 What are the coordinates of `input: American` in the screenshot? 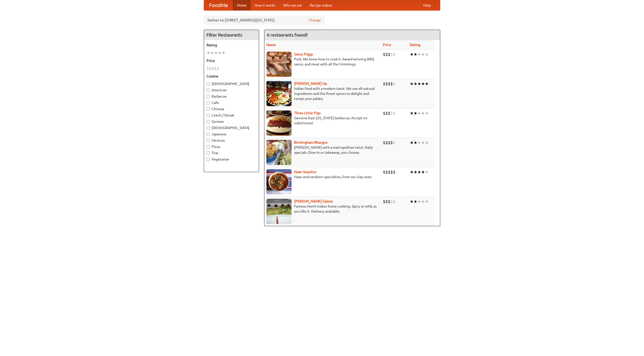 It's located at (208, 90).